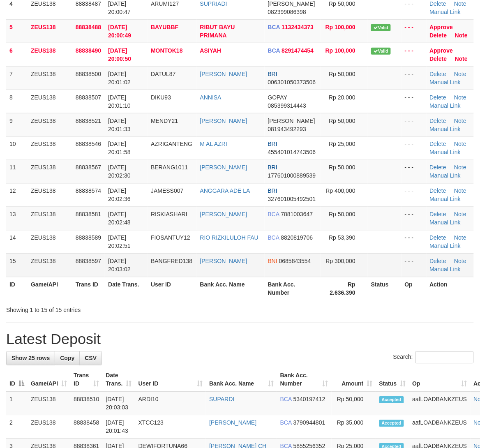 The height and width of the screenshot is (448, 480). What do you see at coordinates (440, 404) in the screenshot?
I see `td: aafLOADBANKZEUS` at bounding box center [440, 404].